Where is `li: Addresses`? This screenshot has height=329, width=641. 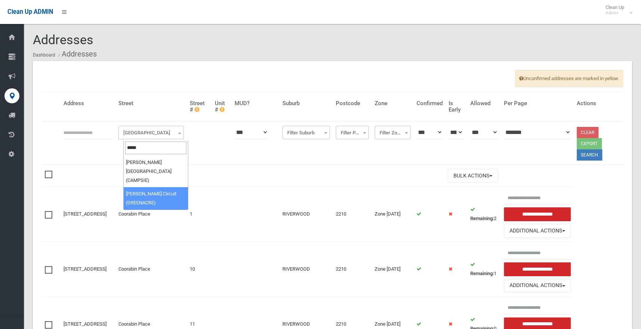 li: Addresses is located at coordinates (77, 54).